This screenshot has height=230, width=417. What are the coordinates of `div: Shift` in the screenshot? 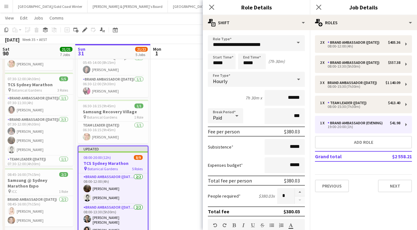 It's located at (257, 23).